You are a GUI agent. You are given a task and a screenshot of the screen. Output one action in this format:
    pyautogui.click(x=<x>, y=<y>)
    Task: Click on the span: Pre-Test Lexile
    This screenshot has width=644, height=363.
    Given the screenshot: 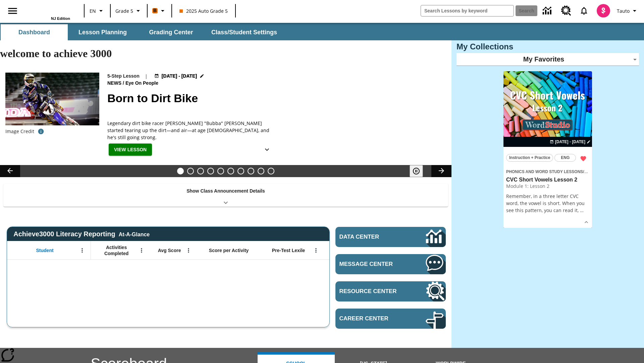 What is the action you would take?
    pyautogui.click(x=289, y=250)
    